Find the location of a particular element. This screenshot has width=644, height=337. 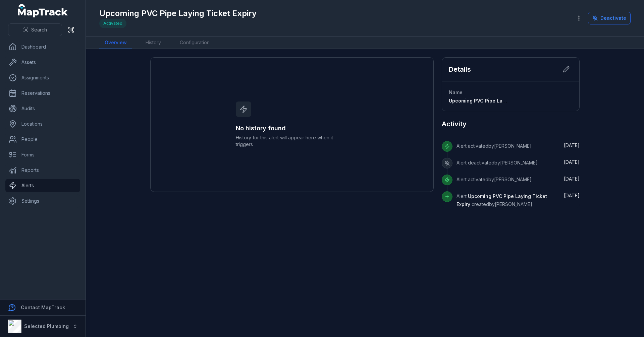

a: Forms is located at coordinates (43, 155).